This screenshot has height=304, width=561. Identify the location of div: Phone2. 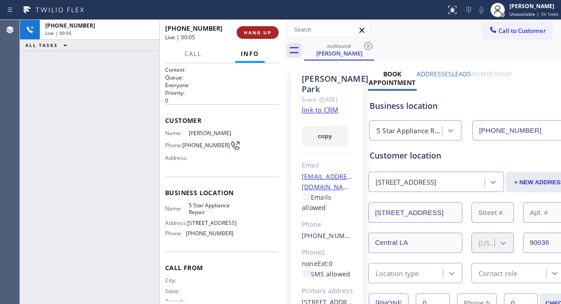
(327, 253).